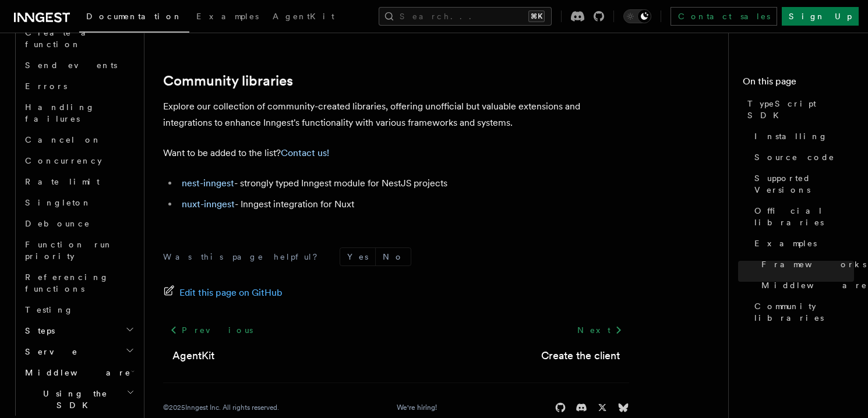 The height and width of the screenshot is (418, 868). I want to click on span: Steps, so click(37, 331).